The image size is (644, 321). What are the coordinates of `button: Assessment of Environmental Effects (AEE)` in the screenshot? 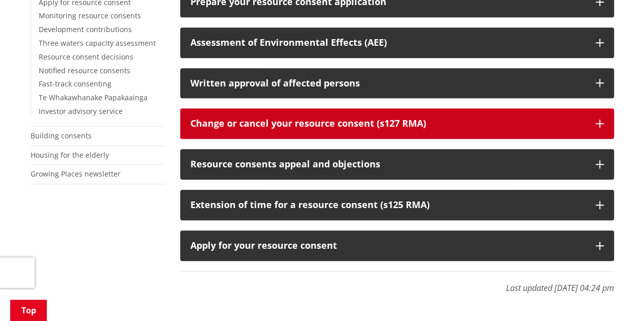 It's located at (397, 43).